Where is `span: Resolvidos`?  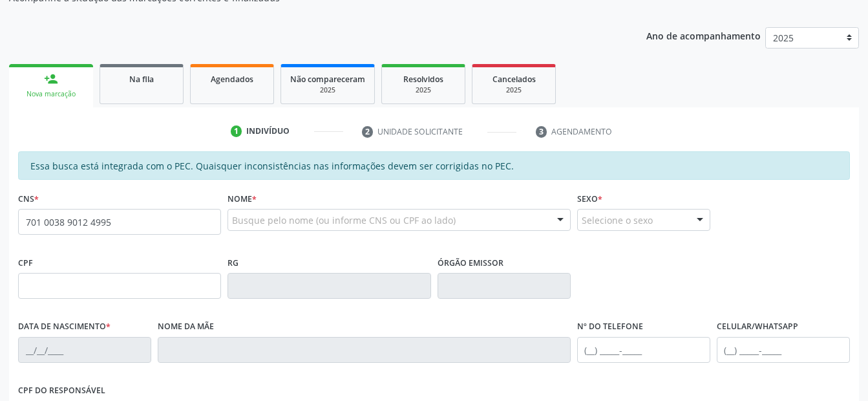 span: Resolvidos is located at coordinates (423, 79).